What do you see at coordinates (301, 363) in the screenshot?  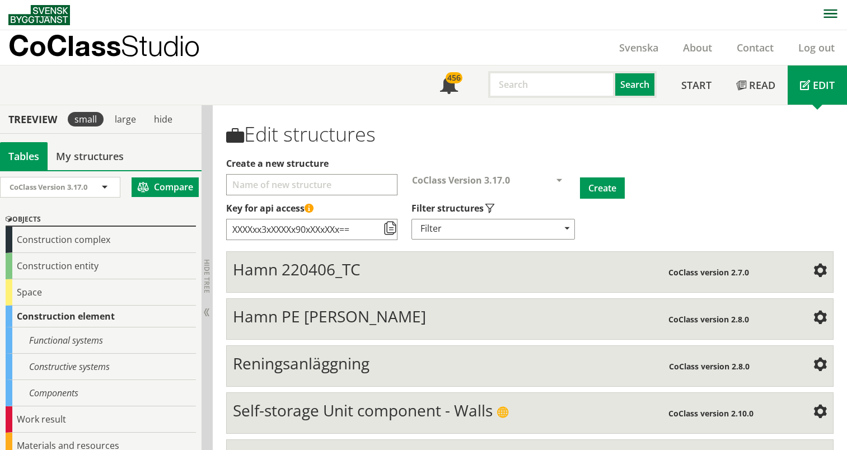 I see `span: Reningsanläggning` at bounding box center [301, 363].